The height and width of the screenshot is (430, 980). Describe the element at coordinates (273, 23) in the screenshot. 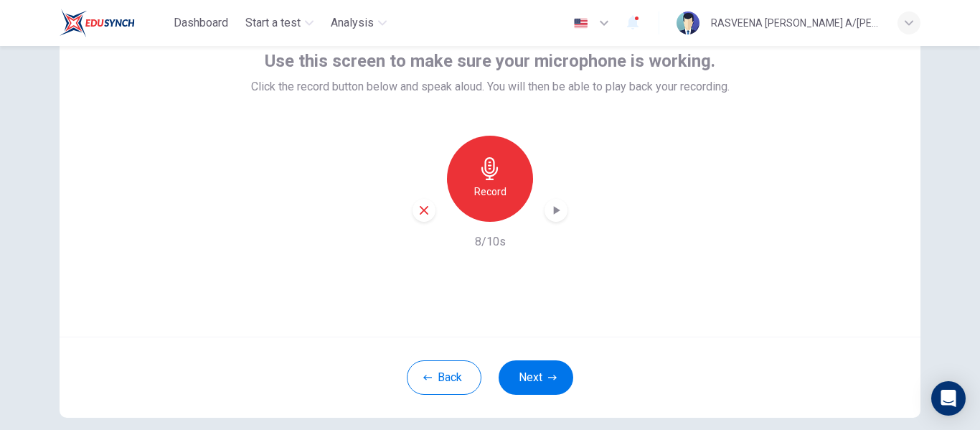

I see `span: Start a test` at that location.